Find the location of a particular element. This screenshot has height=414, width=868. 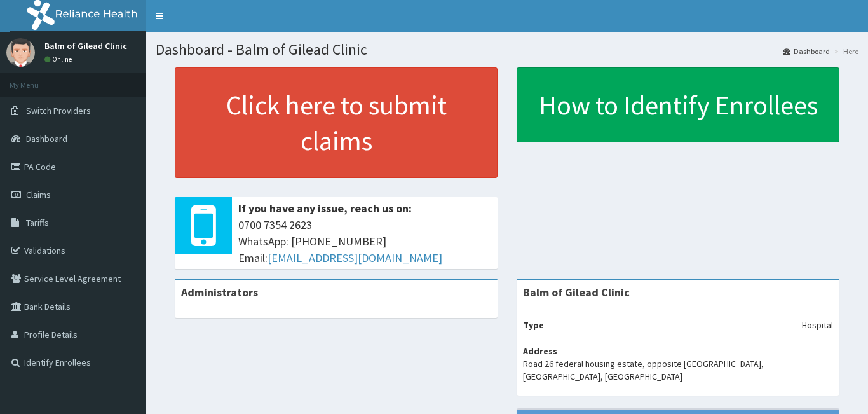

p: Hospital is located at coordinates (817, 325).